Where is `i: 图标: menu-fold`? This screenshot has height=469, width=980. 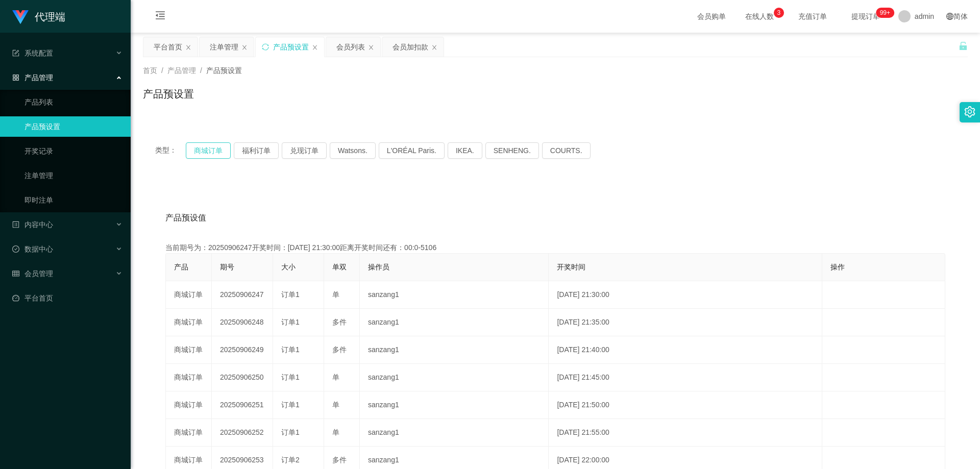 i: 图标: menu-fold is located at coordinates (161, 17).